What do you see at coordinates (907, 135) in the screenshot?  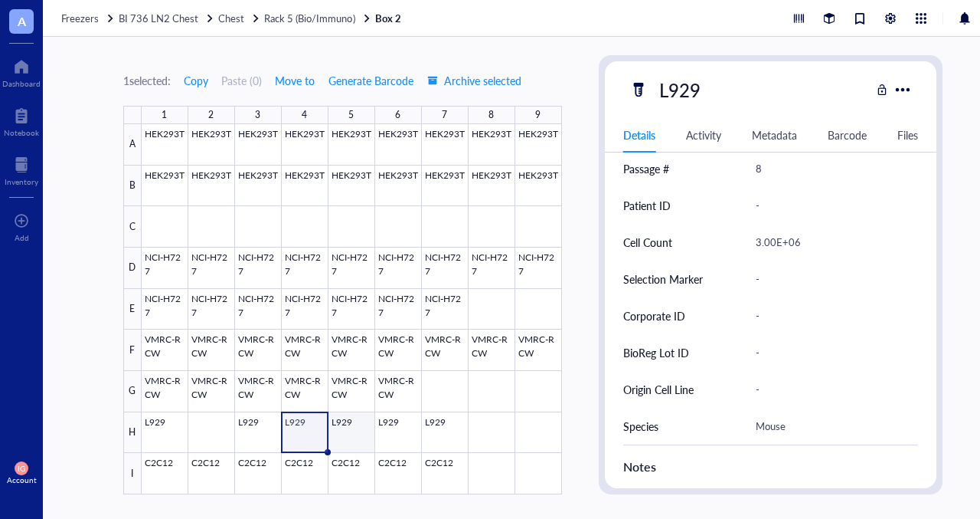 I see `div: Files` at bounding box center [907, 135].